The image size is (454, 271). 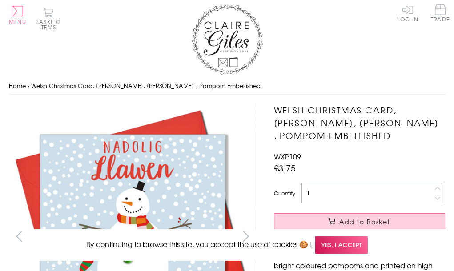 What do you see at coordinates (440, 13) in the screenshot?
I see `span: Trade` at bounding box center [440, 13].